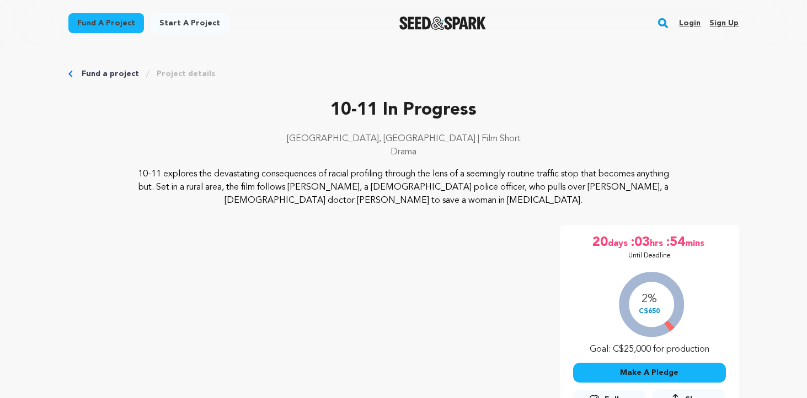 This screenshot has height=398, width=807. I want to click on div: Breadcrumb, so click(404, 74).